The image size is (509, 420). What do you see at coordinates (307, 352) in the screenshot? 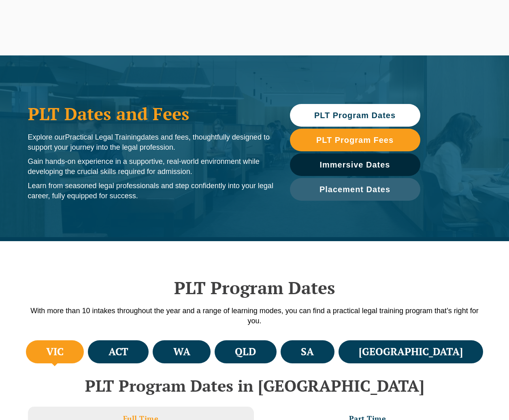
I see `h4: SA` at bounding box center [307, 352].